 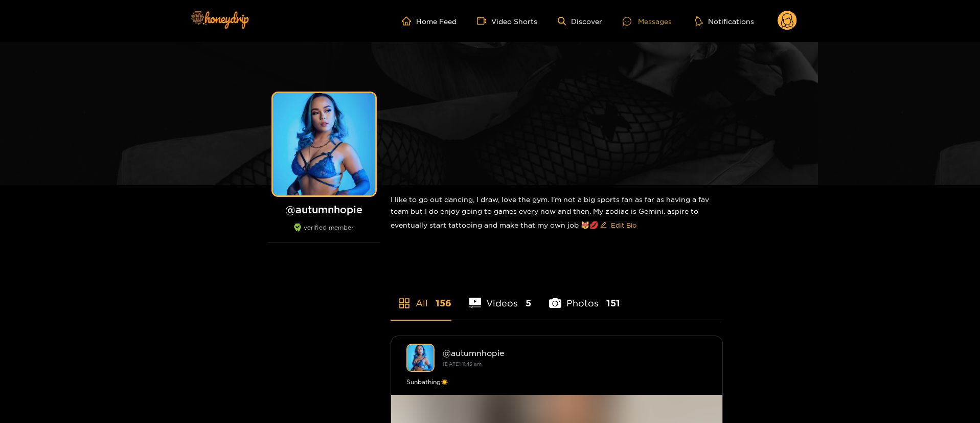 What do you see at coordinates (429, 21) in the screenshot?
I see `a: Home Feed` at bounding box center [429, 21].